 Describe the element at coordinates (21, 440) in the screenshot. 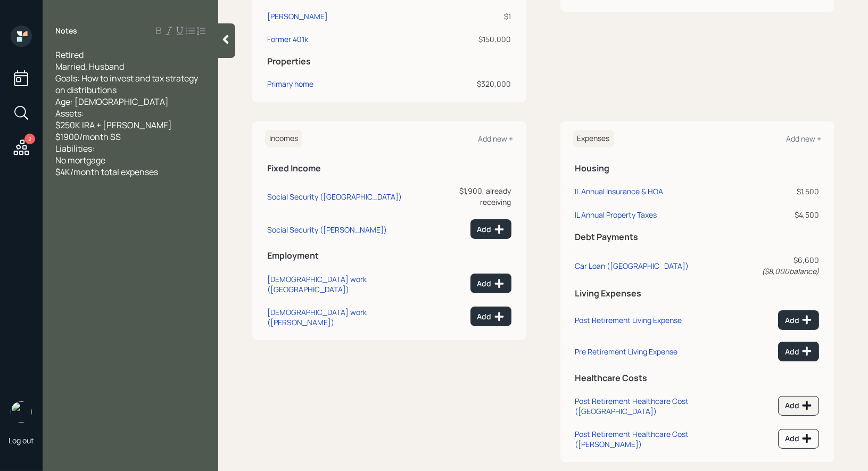

I see `div: Log out` at that location.